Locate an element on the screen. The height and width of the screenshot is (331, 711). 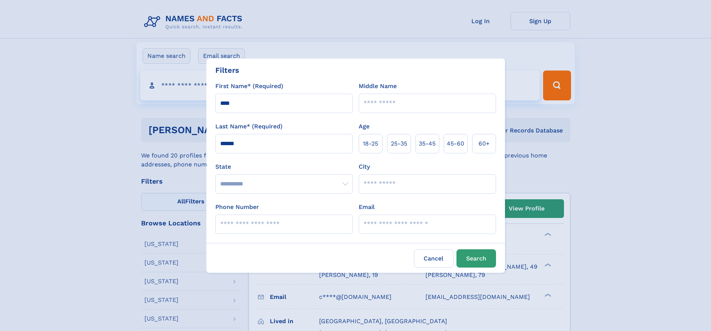
label: First Name* (Required) is located at coordinates (249, 86).